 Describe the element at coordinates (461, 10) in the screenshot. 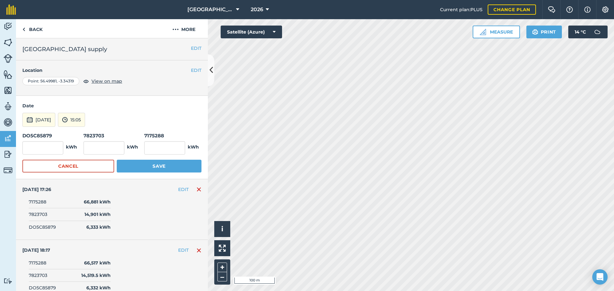

I see `span: Current plan : PLUS` at that location.